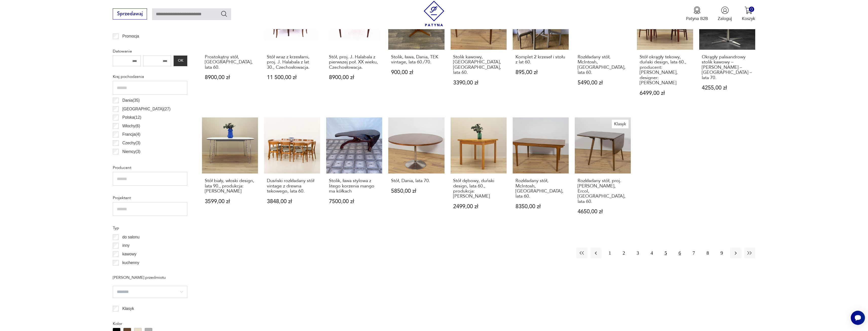  I want to click on p: Typ, so click(150, 228).